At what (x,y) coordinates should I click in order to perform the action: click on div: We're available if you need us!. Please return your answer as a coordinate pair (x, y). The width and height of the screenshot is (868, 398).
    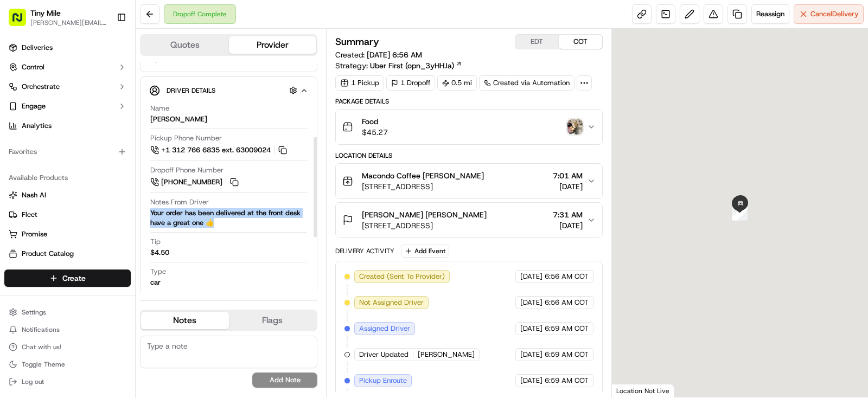
    Looking at the image, I should click on (87, 119).